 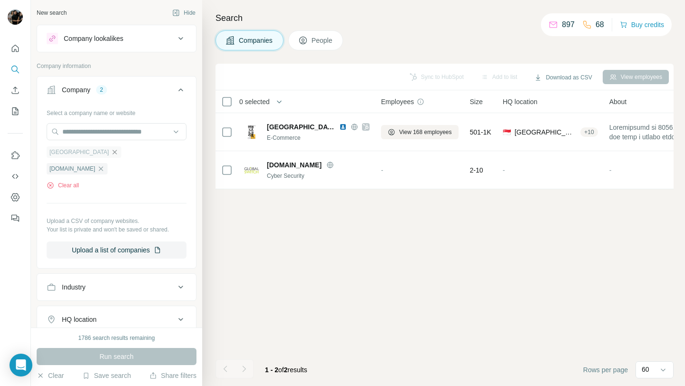 I want to click on div: New search, so click(x=51, y=13).